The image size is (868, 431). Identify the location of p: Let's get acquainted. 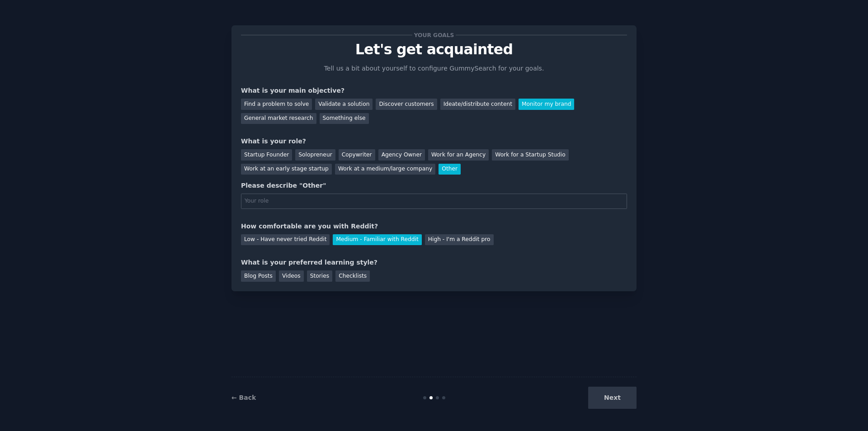
(434, 49).